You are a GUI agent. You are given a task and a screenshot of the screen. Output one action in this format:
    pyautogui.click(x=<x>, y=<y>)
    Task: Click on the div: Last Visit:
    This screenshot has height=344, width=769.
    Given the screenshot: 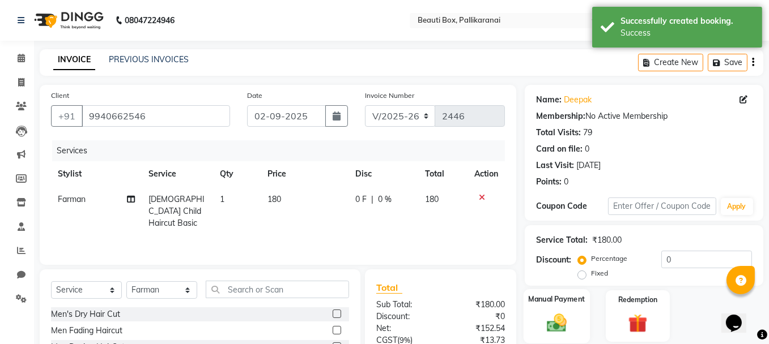 What is the action you would take?
    pyautogui.click(x=554, y=165)
    